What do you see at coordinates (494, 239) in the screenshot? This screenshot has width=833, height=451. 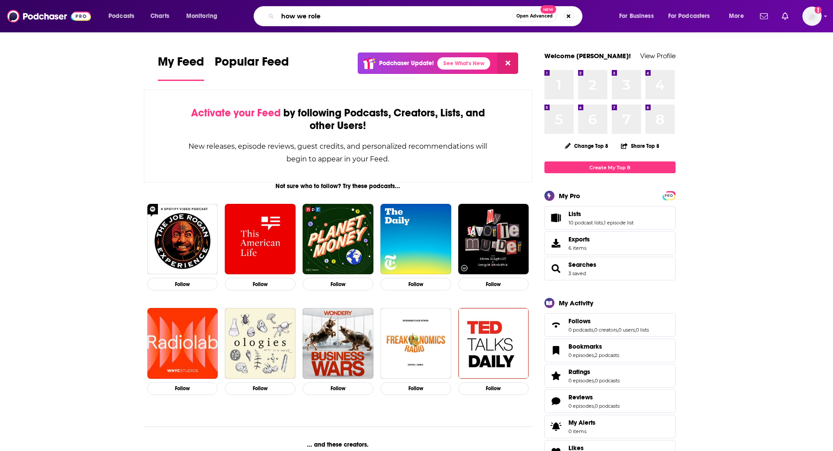 I see `img: My Favorite Murder with Karen Kilgariff and Georgia Hardstark` at bounding box center [494, 239].